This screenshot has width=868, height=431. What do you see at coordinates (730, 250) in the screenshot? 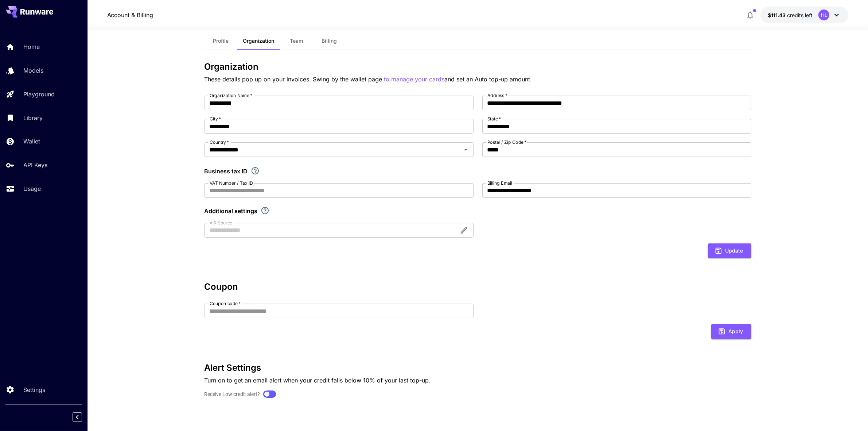
I see `button: Update` at bounding box center [730, 250].